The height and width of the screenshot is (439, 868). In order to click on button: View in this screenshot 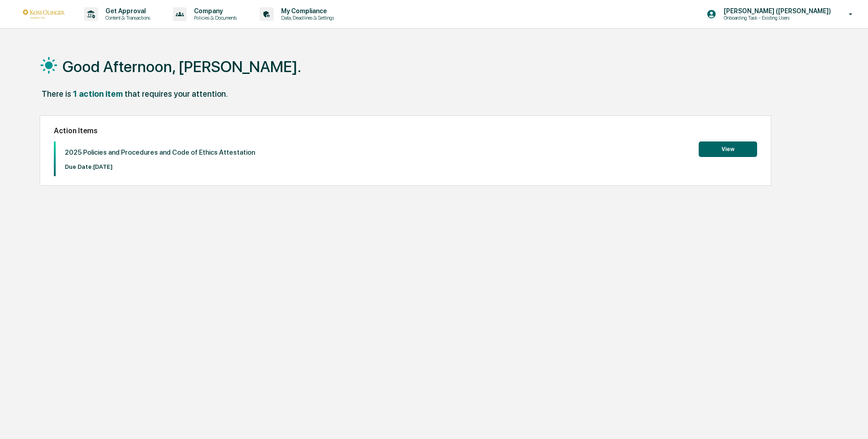, I will do `click(728, 149)`.